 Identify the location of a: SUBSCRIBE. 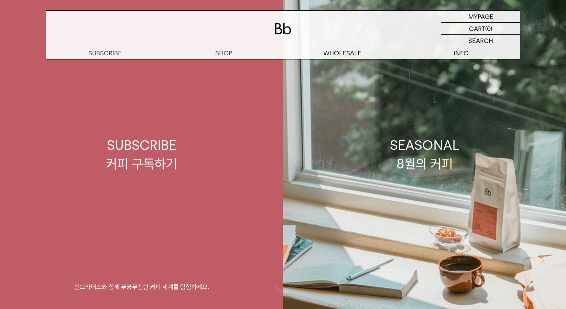
(105, 53).